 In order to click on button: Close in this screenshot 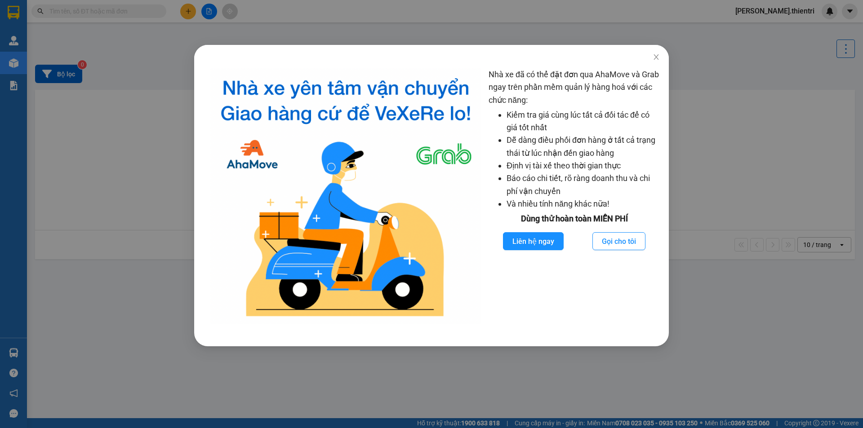, I will do `click(656, 58)`.